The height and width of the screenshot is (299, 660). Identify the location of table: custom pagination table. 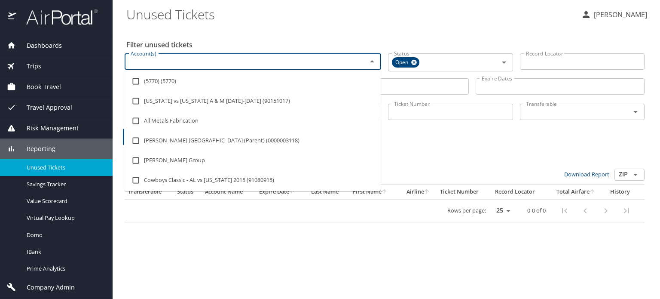
(385, 203).